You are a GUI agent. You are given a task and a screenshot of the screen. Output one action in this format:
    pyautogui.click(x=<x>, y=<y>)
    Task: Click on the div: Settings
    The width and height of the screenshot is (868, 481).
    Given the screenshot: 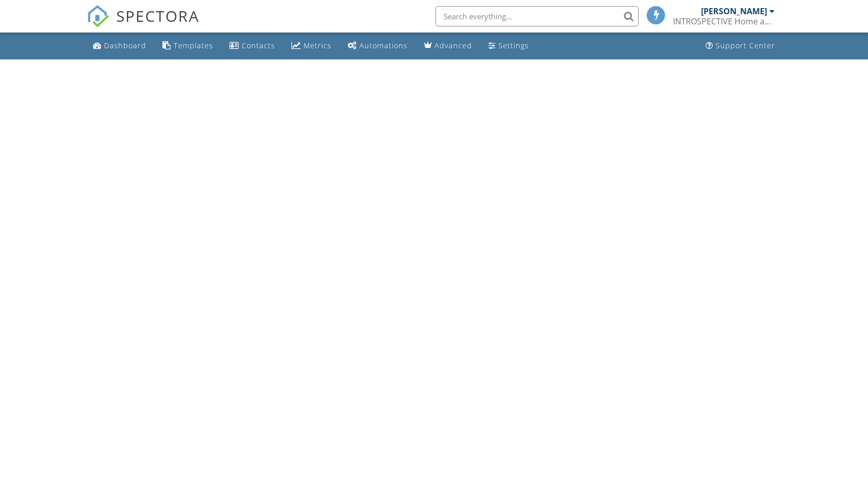 What is the action you would take?
    pyautogui.click(x=514, y=45)
    